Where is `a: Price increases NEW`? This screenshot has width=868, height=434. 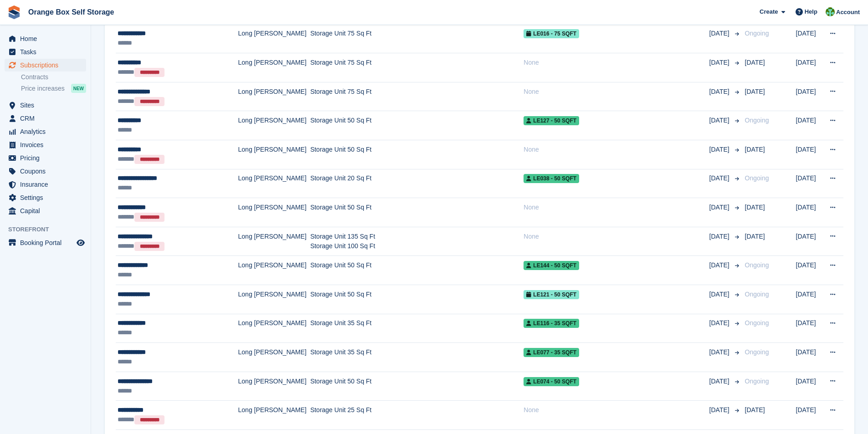 a: Price increases NEW is located at coordinates (54, 88).